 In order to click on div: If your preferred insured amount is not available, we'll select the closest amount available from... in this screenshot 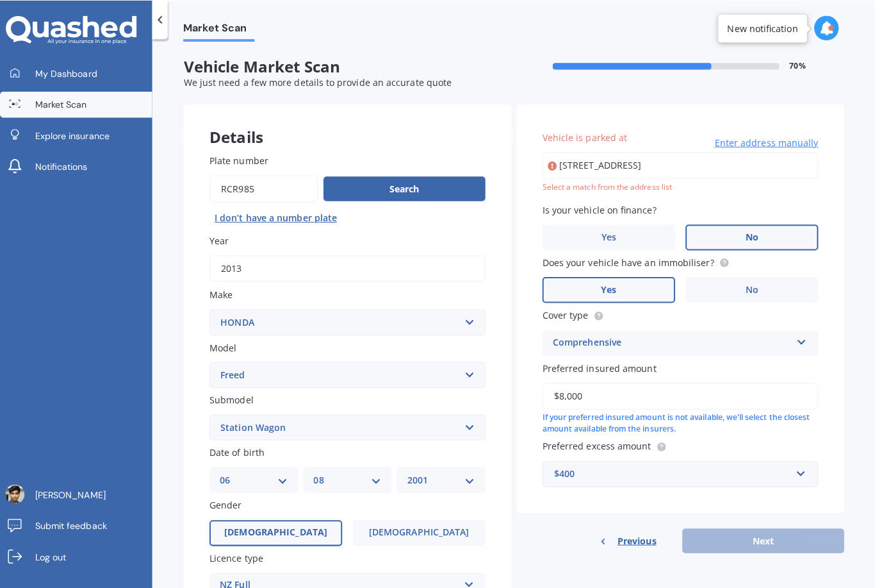, I will do `click(682, 419)`.